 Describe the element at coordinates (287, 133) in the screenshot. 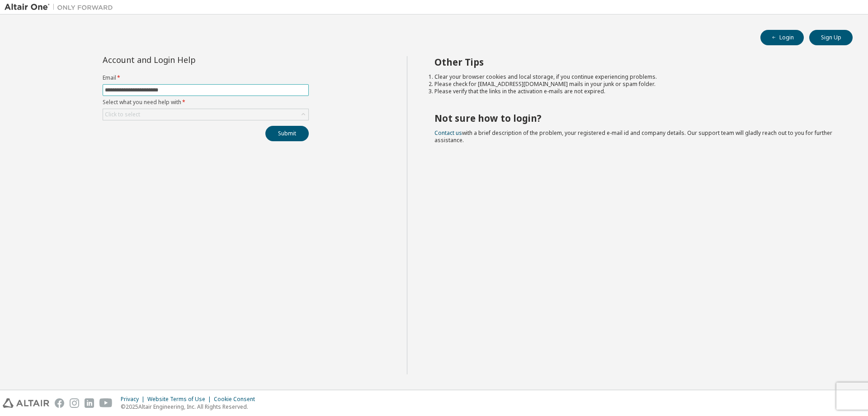

I see `button: Submit` at that location.